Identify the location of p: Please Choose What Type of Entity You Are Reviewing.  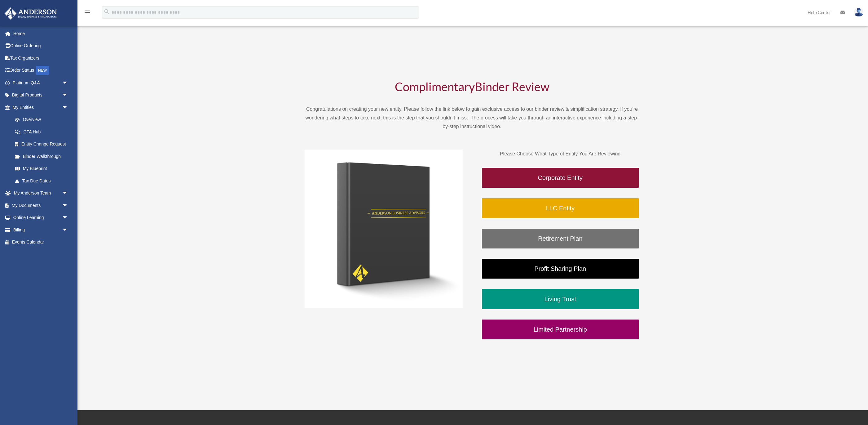
(560, 154).